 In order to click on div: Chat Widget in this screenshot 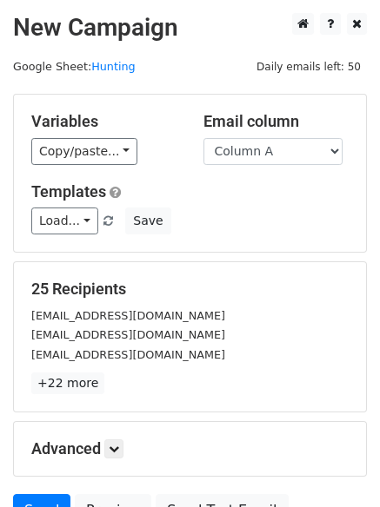, I will do `click(336, 466)`.